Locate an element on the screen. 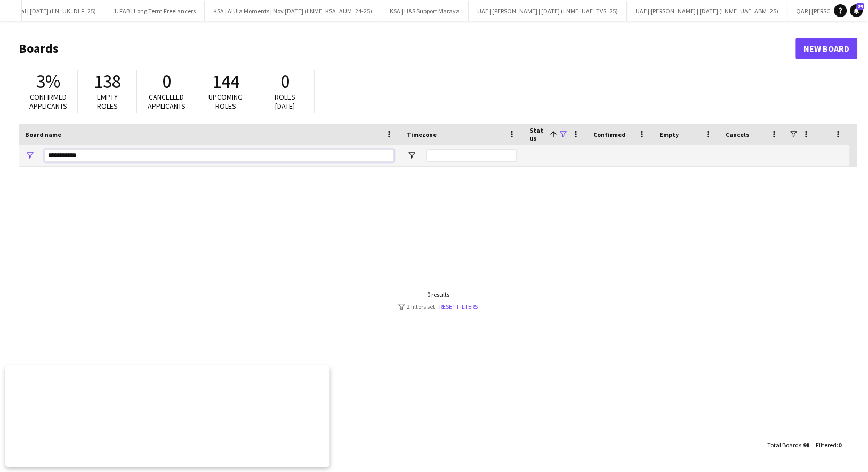 The image size is (868, 472). a: Reset filters is located at coordinates (458, 306).